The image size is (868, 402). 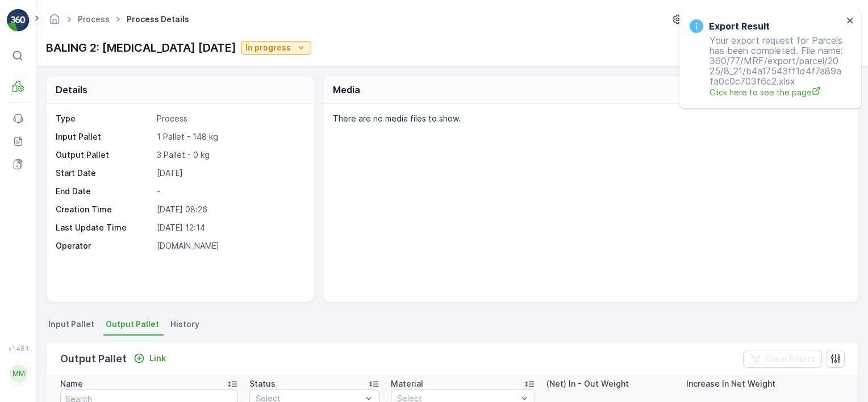 What do you see at coordinates (18, 20) in the screenshot?
I see `img: logo` at bounding box center [18, 20].